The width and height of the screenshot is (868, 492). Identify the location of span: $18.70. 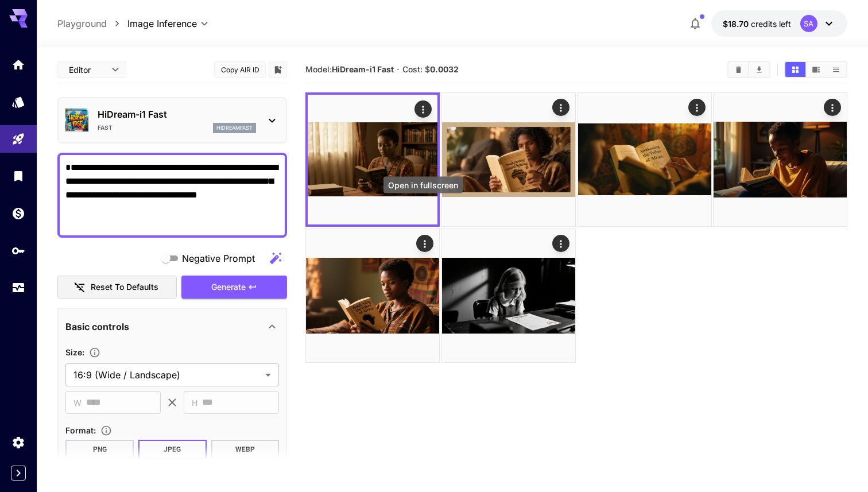
(737, 24).